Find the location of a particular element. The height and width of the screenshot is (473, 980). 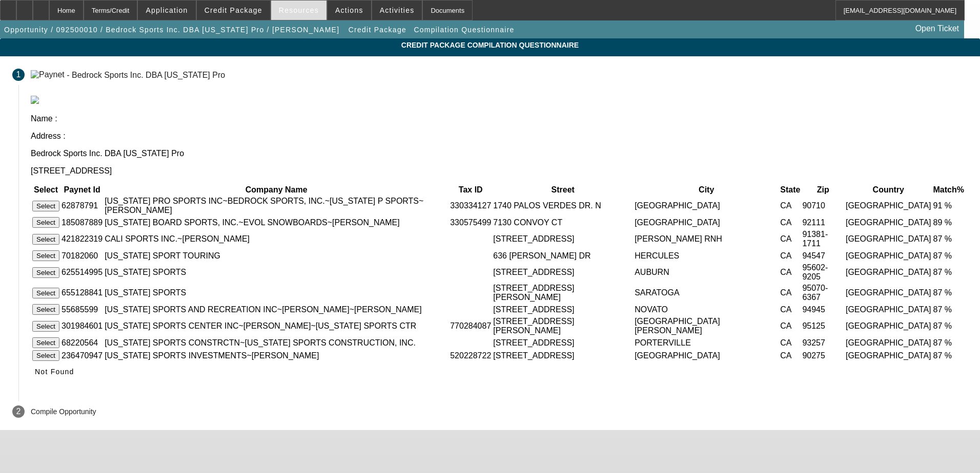

td: 330575499 is located at coordinates (471, 222).